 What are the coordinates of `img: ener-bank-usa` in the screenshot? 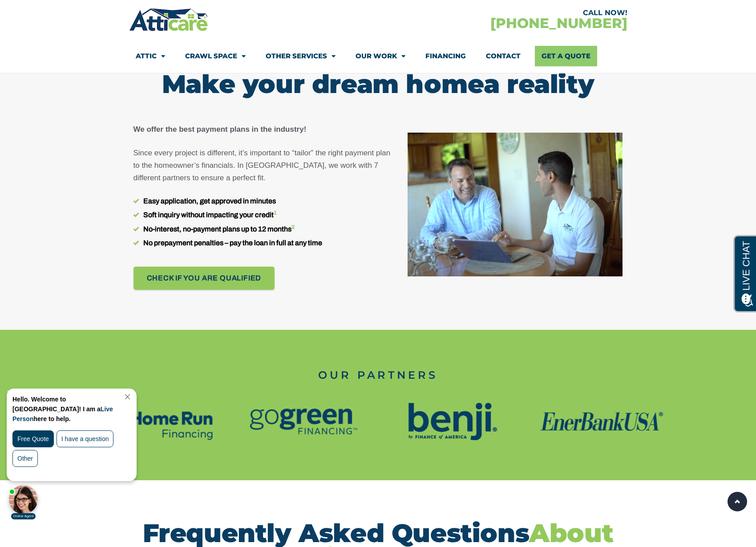 It's located at (601, 421).